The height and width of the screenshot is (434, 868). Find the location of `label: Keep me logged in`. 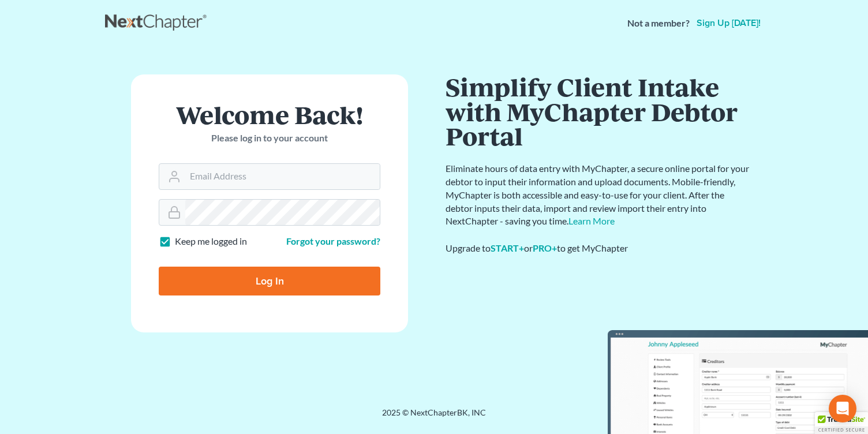

label: Keep me logged in is located at coordinates (211, 241).